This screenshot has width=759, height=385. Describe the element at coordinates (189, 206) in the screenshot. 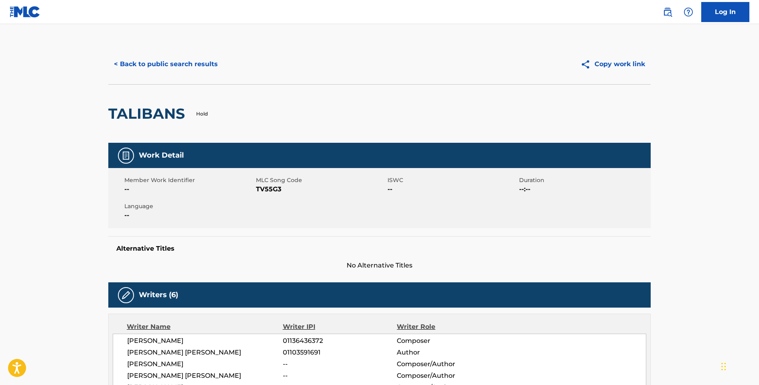

I see `span: Language` at that location.